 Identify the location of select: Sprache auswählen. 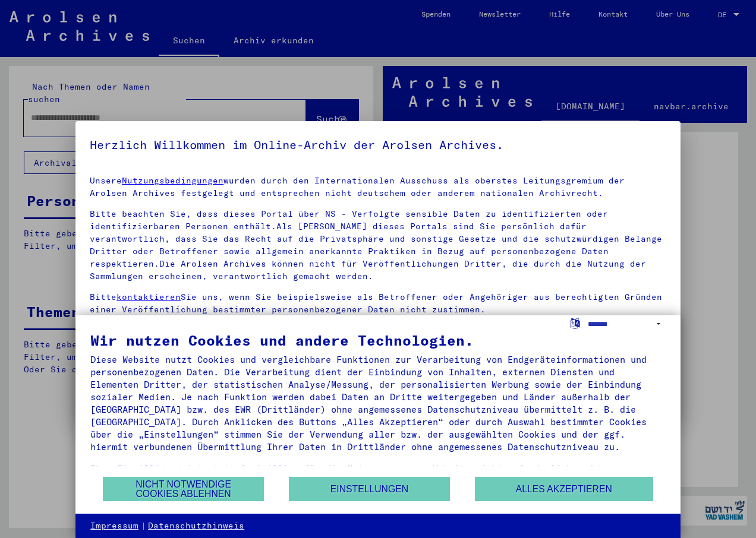
(626, 323).